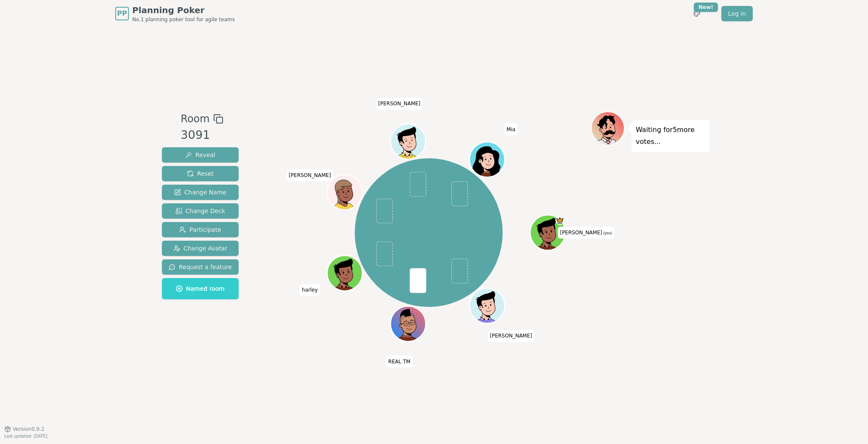  I want to click on span: Change Name, so click(200, 192).